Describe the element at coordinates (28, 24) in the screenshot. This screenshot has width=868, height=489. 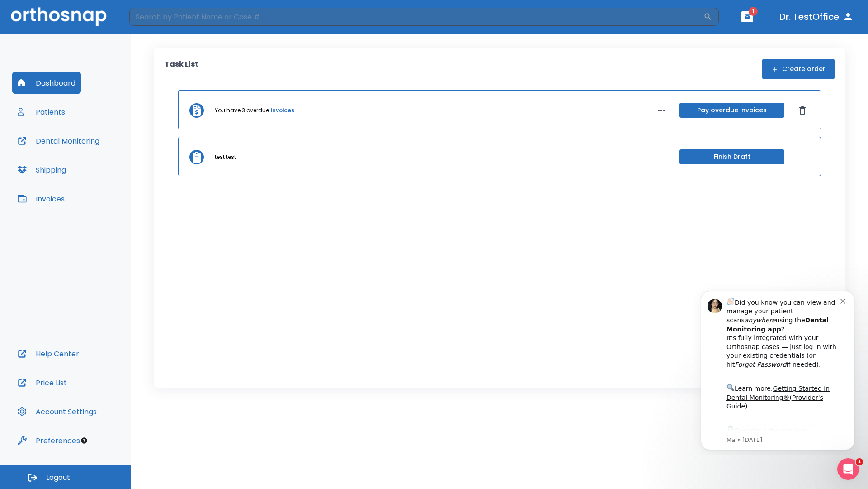
I see `img: Profile image for Ma` at that location.